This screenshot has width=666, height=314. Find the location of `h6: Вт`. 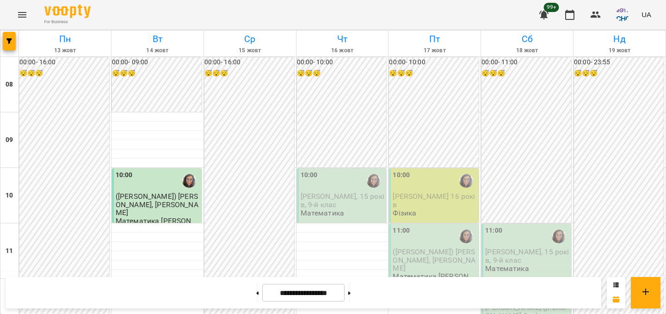

h6: Вт is located at coordinates (157, 39).